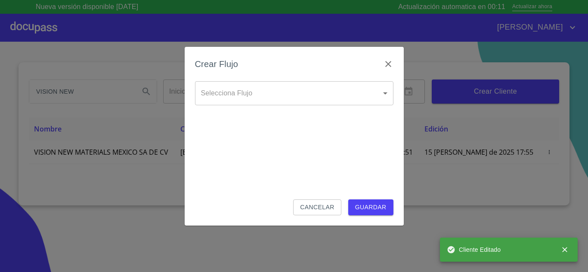  I want to click on button: Cancelar, so click(317, 207).